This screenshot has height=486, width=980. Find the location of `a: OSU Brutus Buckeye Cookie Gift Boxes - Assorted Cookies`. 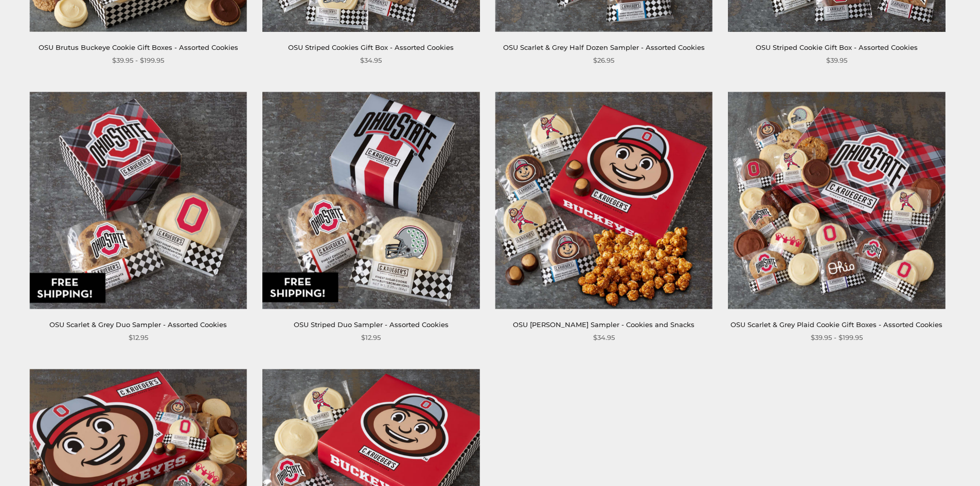

a: OSU Brutus Buckeye Cookie Gift Boxes - Assorted Cookies is located at coordinates (138, 48).